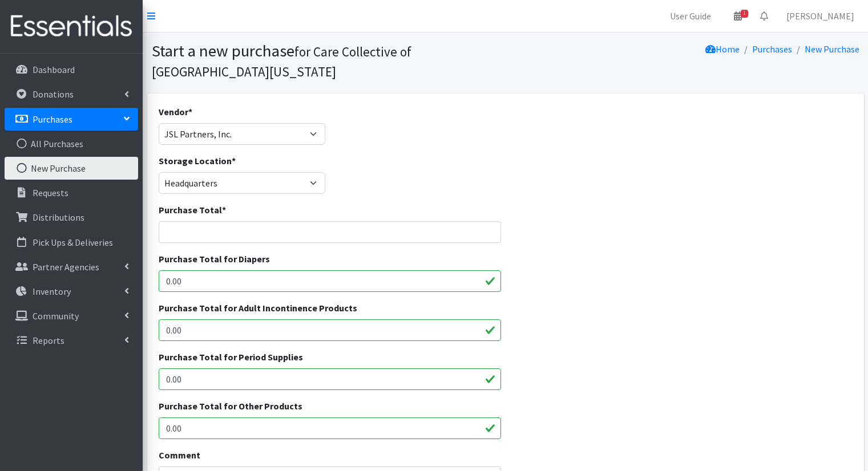 This screenshot has height=471, width=868. Describe the element at coordinates (214, 259) in the screenshot. I see `label: Purchase Total for Diapers` at that location.